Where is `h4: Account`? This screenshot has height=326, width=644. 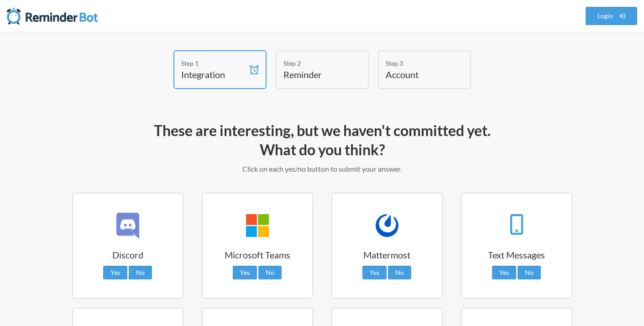 h4: Account is located at coordinates (418, 74).